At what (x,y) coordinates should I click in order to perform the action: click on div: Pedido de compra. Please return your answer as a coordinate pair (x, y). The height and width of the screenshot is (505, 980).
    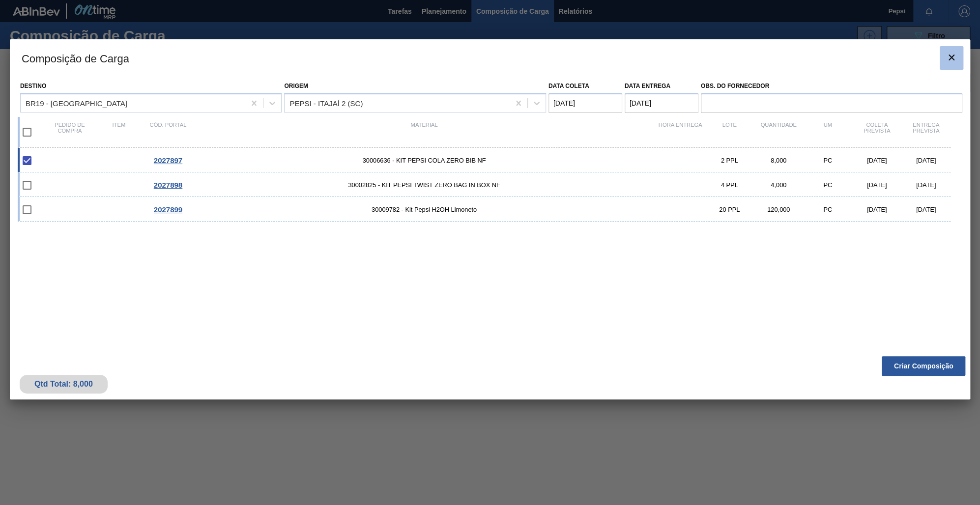
    Looking at the image, I should click on (70, 132).